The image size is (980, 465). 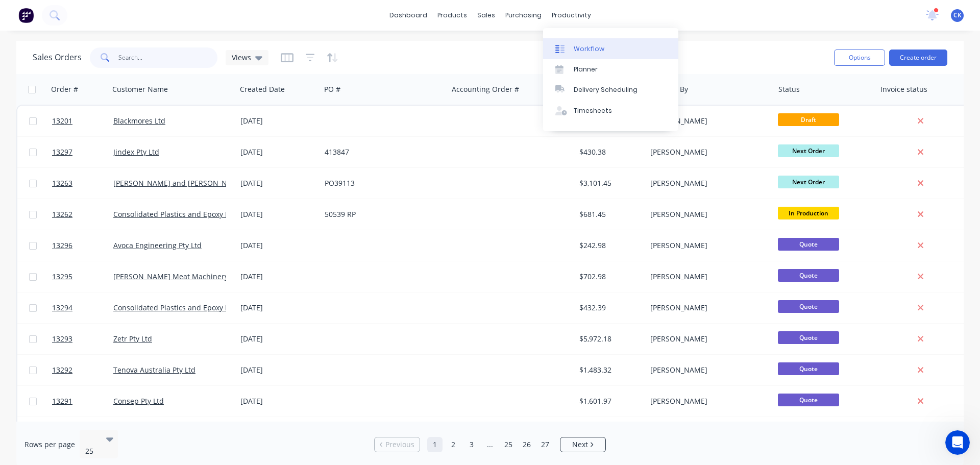 What do you see at coordinates (382, 183) in the screenshot?
I see `div: PO39113` at bounding box center [382, 183].